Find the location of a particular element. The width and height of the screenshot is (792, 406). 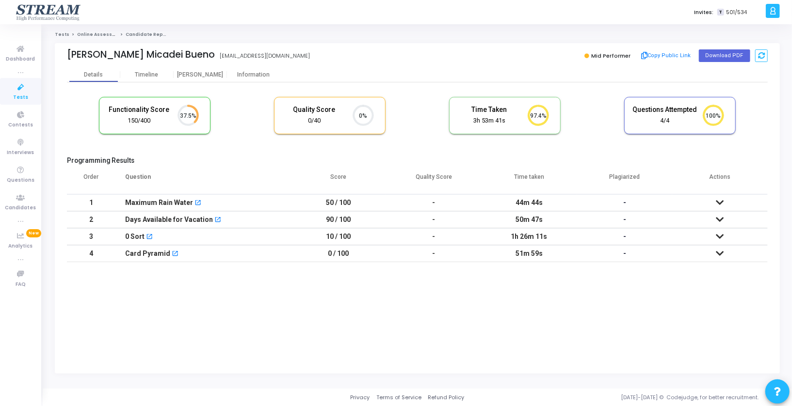

td: 4 is located at coordinates (91, 254).